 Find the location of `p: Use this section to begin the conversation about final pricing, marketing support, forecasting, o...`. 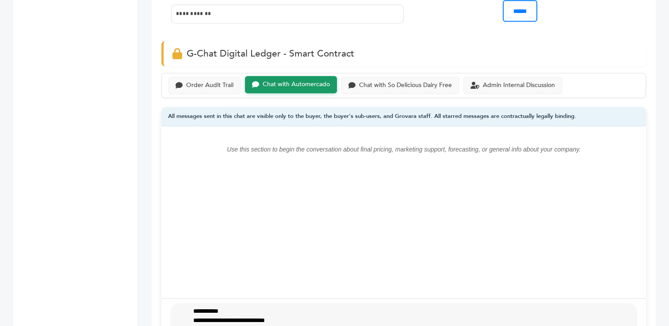

p: Use this section to begin the conversation about final pricing, marketing support, forecasting, o... is located at coordinates (404, 149).